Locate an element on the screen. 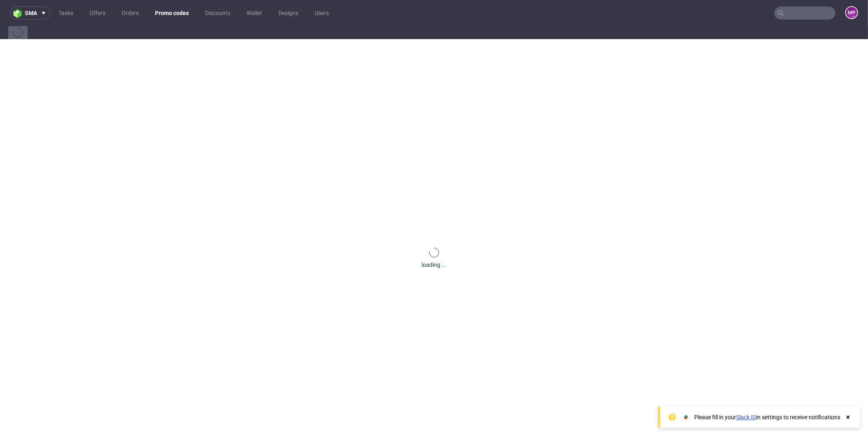 The height and width of the screenshot is (438, 868). a: Offers is located at coordinates (98, 13).